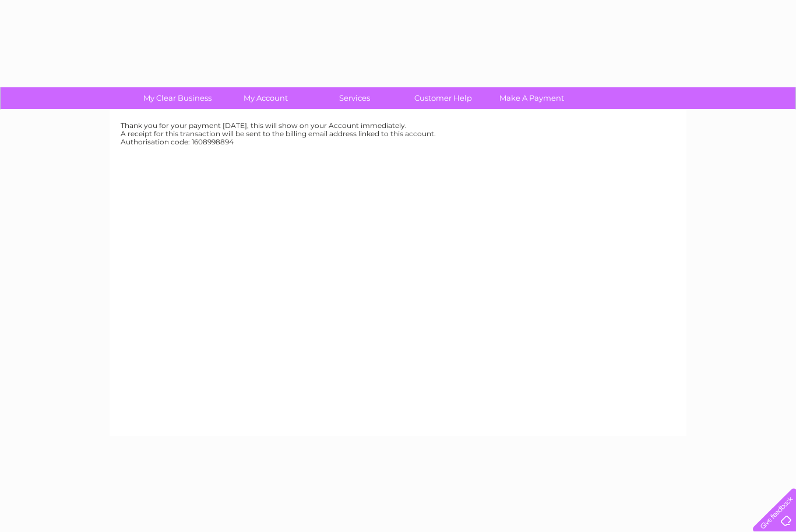 The height and width of the screenshot is (532, 796). What do you see at coordinates (398, 142) in the screenshot?
I see `div: Authorisation code: 1608998894` at bounding box center [398, 142].